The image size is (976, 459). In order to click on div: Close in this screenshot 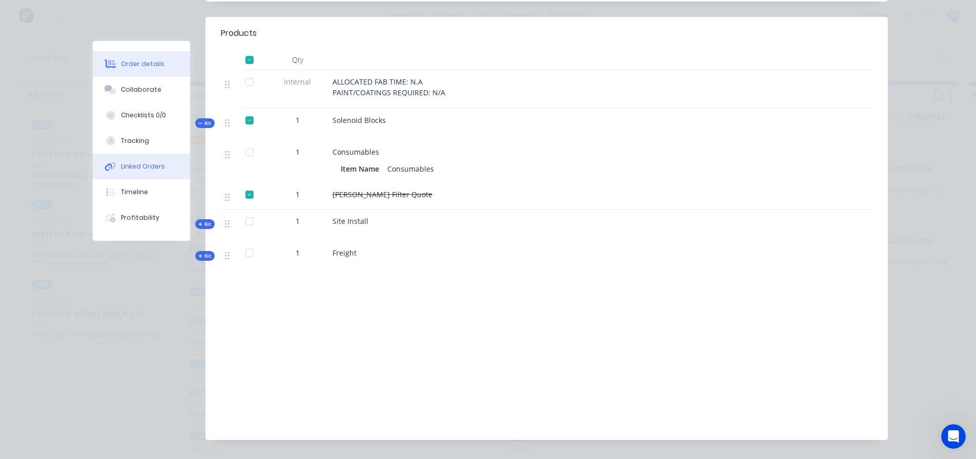, I will do `click(189, 13)`.